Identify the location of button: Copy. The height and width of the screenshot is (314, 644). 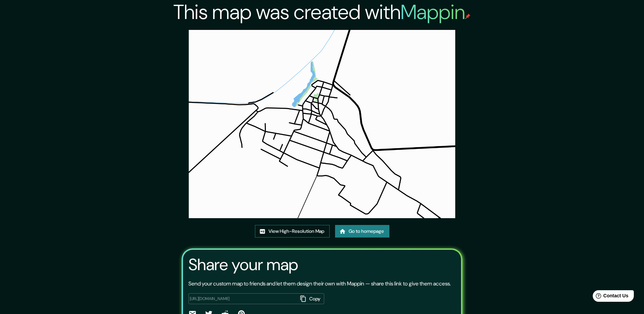
(311, 299).